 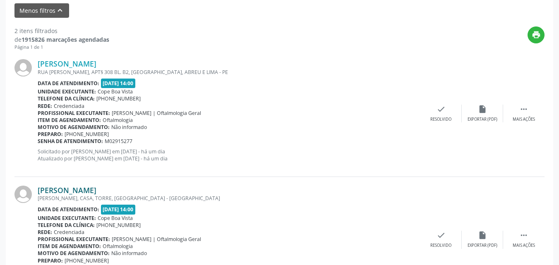 What do you see at coordinates (70, 141) in the screenshot?
I see `b: Senha de atendimento:` at bounding box center [70, 141].